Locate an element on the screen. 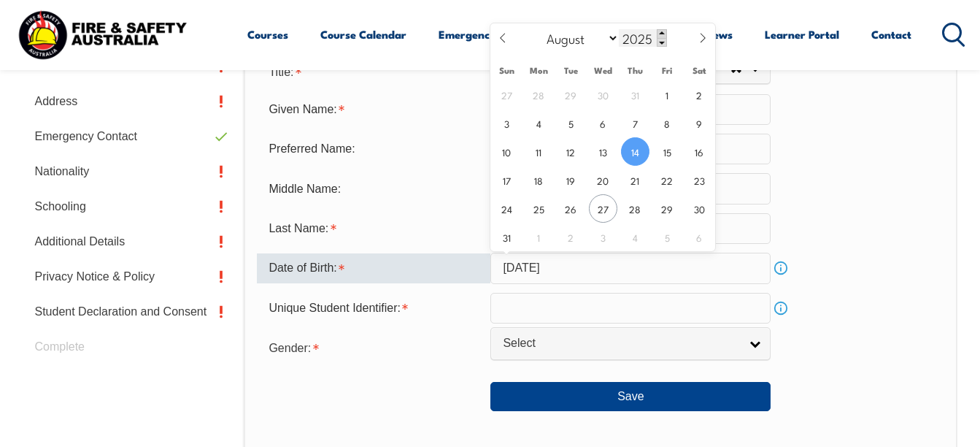 This screenshot has height=447, width=980. span: August 11, 2025 is located at coordinates (538, 151).